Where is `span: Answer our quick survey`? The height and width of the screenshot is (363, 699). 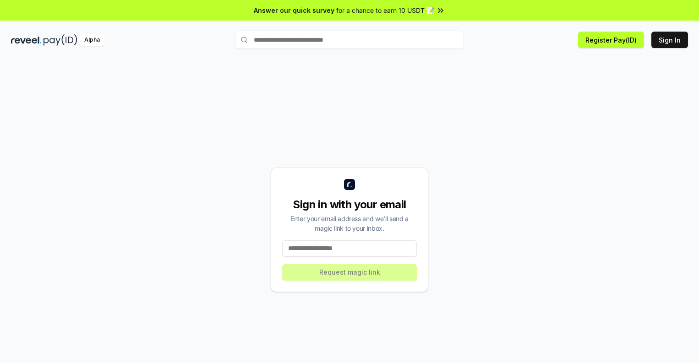 span: Answer our quick survey is located at coordinates (294, 10).